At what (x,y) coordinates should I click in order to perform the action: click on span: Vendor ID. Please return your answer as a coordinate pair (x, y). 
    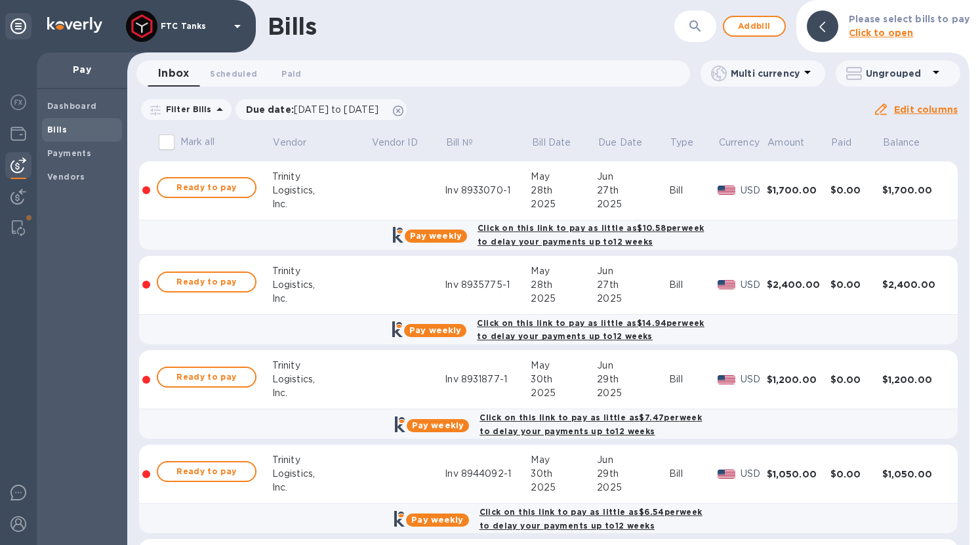
    Looking at the image, I should click on (403, 142).